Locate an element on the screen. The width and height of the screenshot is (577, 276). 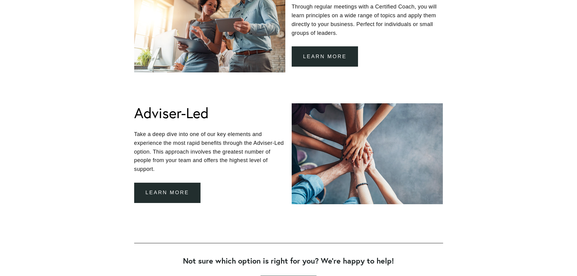
p: Take a deep dive into one of our key elements and experience the most rapid benefits through the ... is located at coordinates (210, 152).